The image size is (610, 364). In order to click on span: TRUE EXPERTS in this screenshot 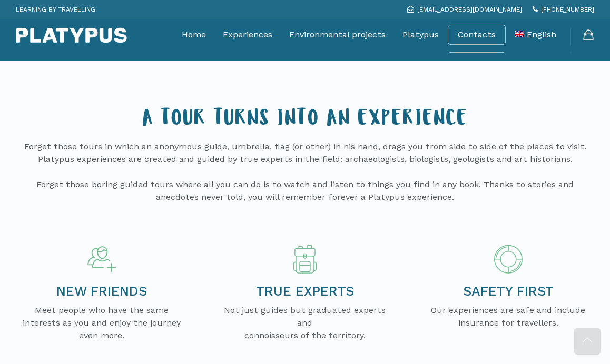, I will do `click(305, 291)`.